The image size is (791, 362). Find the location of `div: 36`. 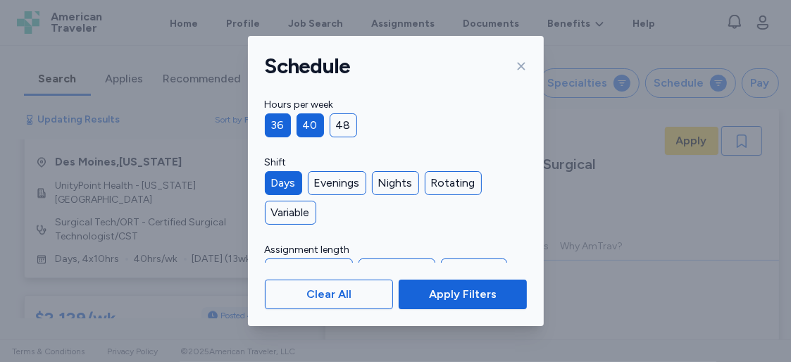

div: 36 is located at coordinates (278, 125).